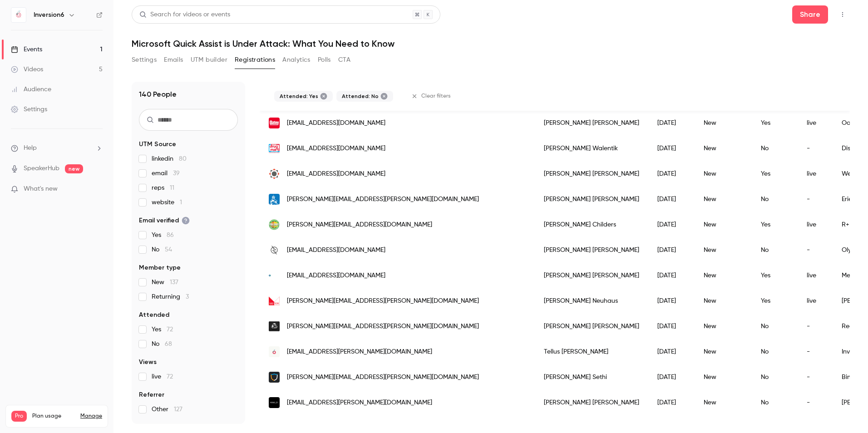  What do you see at coordinates (165, 221) in the screenshot?
I see `span: Email verified` at bounding box center [165, 221].